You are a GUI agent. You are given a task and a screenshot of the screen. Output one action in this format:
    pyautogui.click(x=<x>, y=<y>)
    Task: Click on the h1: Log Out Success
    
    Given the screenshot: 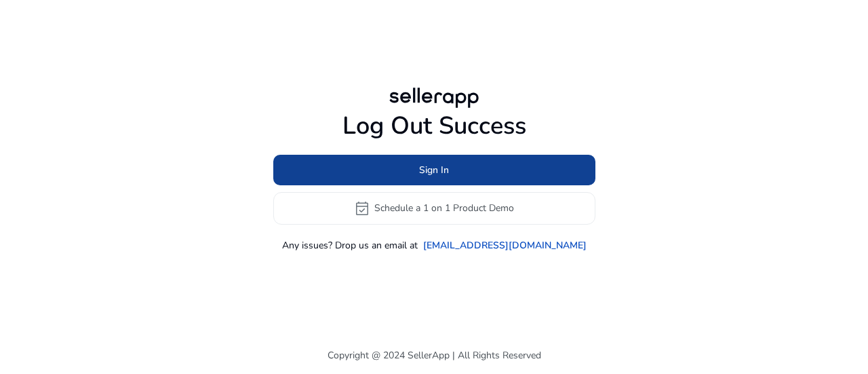 What is the action you would take?
    pyautogui.click(x=434, y=126)
    